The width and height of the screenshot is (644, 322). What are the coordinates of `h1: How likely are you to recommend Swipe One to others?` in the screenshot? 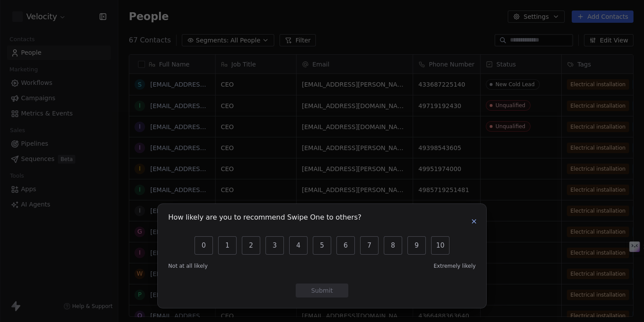 It's located at (265, 219).